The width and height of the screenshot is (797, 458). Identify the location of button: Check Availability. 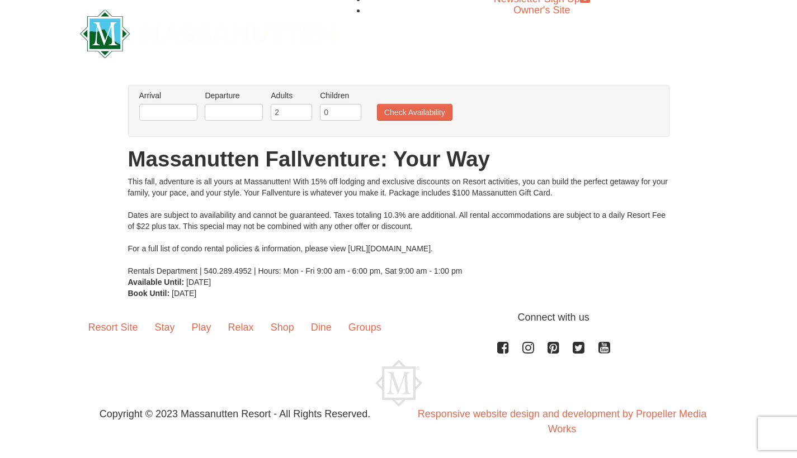
(414, 112).